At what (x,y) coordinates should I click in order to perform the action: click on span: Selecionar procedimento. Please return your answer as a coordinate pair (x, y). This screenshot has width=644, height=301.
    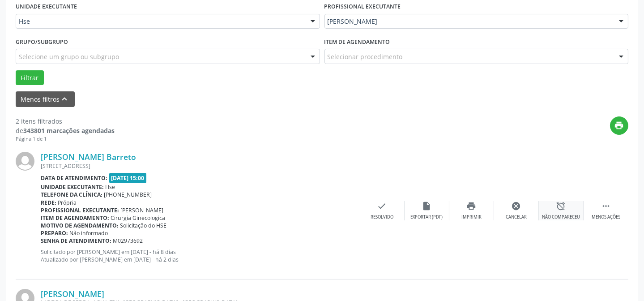
    Looking at the image, I should click on (365, 56).